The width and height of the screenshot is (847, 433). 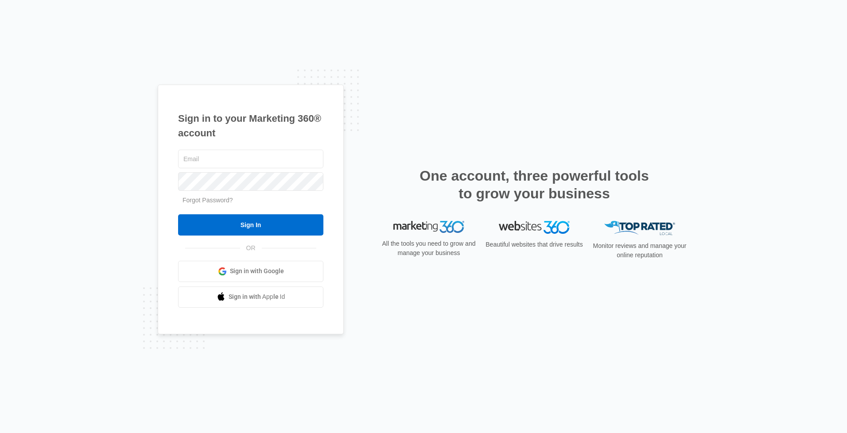 What do you see at coordinates (640, 251) in the screenshot?
I see `p: Monitor reviews and manage your online reputation` at bounding box center [640, 251].